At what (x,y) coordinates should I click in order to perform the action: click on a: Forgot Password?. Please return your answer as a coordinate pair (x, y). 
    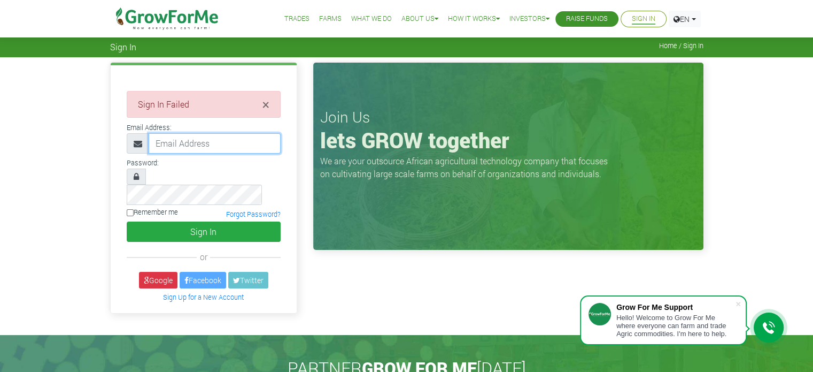
    Looking at the image, I should click on (253, 214).